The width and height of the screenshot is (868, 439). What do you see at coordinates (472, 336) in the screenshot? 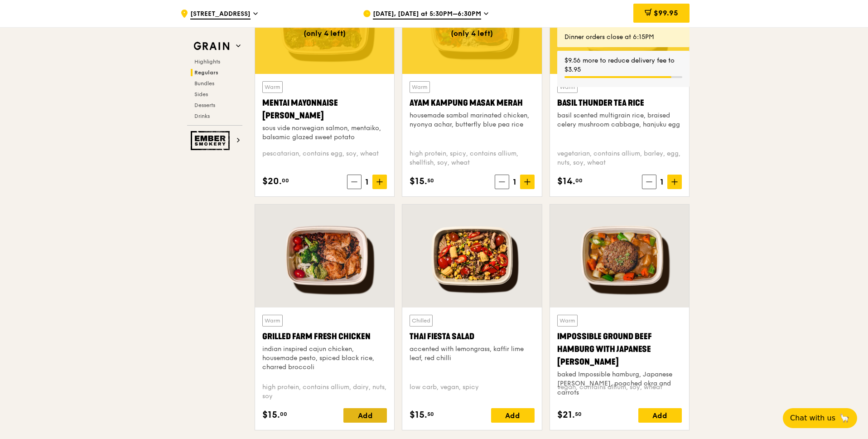
I see `div: Thai Fiesta Salad` at bounding box center [472, 336].